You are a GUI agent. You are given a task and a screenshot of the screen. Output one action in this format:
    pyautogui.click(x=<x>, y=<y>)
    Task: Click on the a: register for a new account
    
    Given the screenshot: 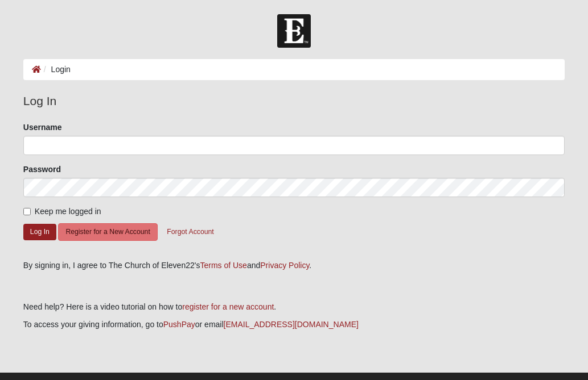 What is the action you would take?
    pyautogui.click(x=228, y=307)
    